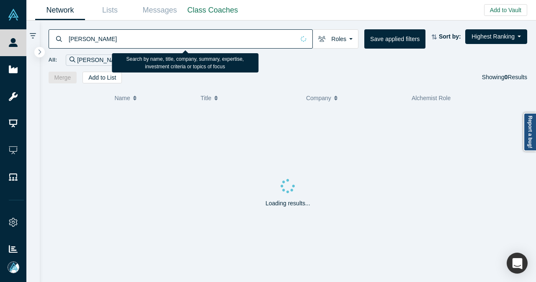 Image resolution: width=536 pixels, height=282 pixels. What do you see at coordinates (102, 77) in the screenshot?
I see `button: Add to List` at bounding box center [102, 77].